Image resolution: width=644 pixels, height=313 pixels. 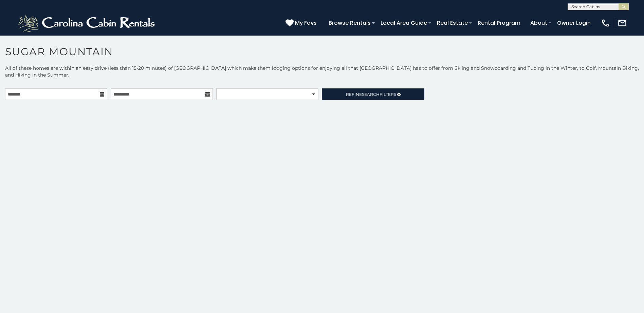 I want to click on a: My Favs, so click(x=302, y=23).